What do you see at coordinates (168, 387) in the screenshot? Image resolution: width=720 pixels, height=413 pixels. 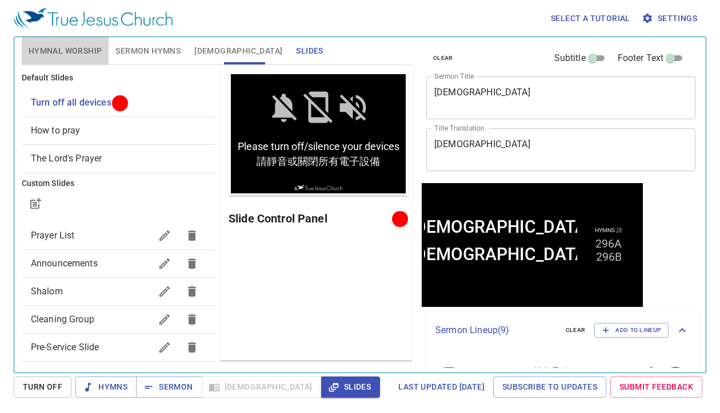 I see `button: Sermon` at bounding box center [168, 387].